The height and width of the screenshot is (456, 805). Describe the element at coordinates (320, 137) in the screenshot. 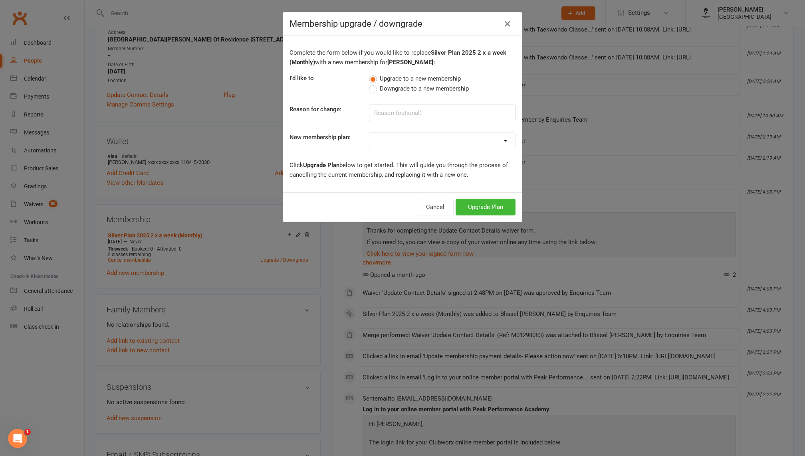

I see `label: New membership plan:` at that location.